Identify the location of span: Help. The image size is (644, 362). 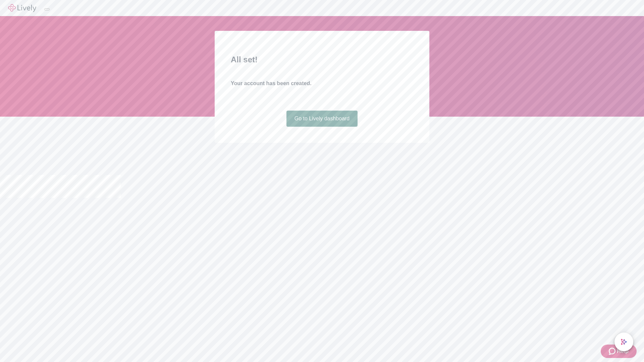
(622, 351).